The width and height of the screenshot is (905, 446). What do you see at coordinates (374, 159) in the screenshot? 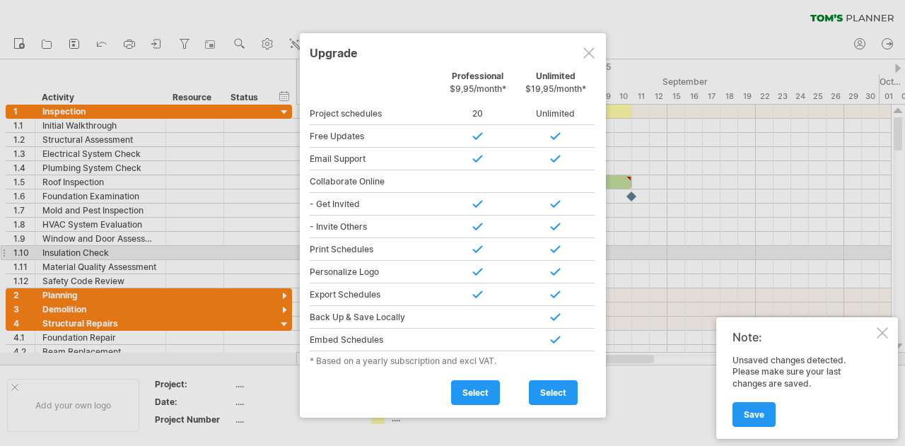
I see `div: Email Support` at bounding box center [374, 159].